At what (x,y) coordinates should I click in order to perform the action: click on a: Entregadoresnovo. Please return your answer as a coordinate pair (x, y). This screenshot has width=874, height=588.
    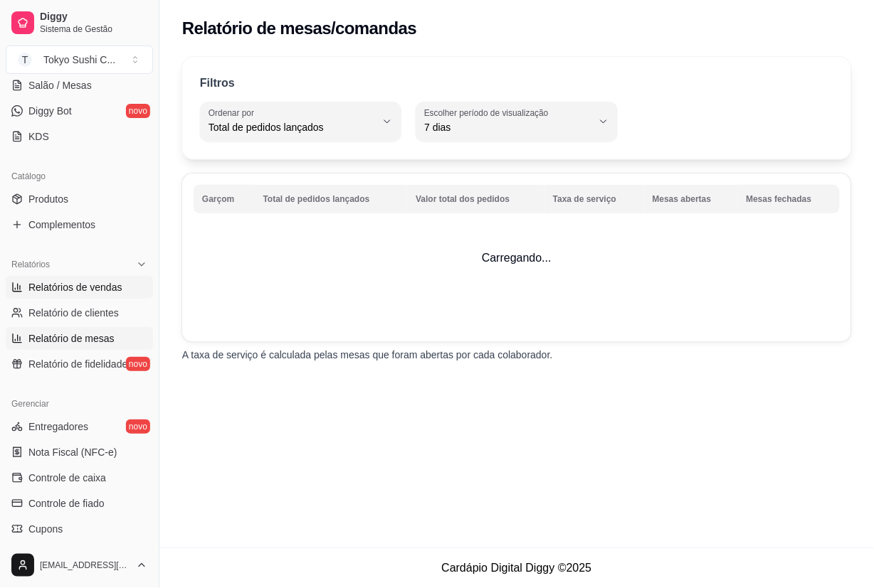
    Looking at the image, I should click on (79, 426).